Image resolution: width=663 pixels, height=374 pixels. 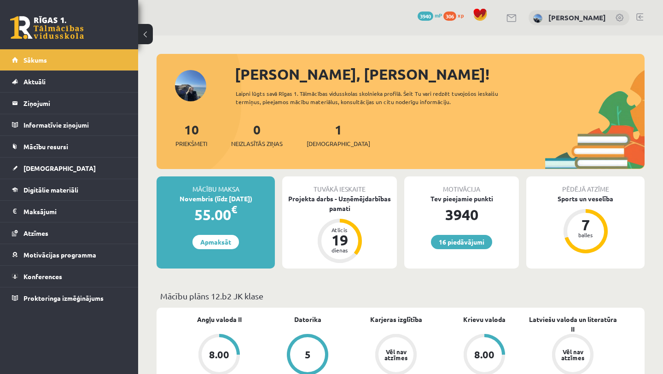 What do you see at coordinates (51, 190) in the screenshot?
I see `span: Digitālie materiāli` at bounding box center [51, 190].